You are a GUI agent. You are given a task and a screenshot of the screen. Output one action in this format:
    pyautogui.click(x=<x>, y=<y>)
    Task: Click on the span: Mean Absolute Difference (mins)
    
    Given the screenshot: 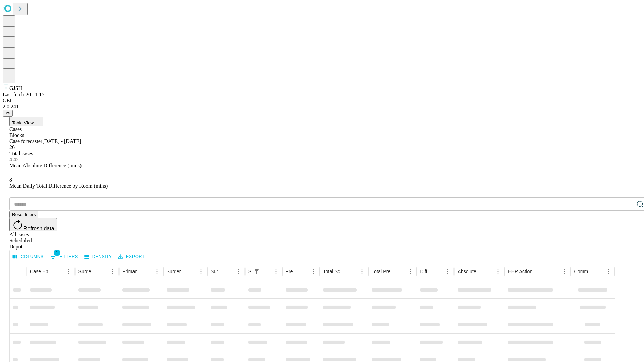 What is the action you would take?
    pyautogui.click(x=45, y=165)
    